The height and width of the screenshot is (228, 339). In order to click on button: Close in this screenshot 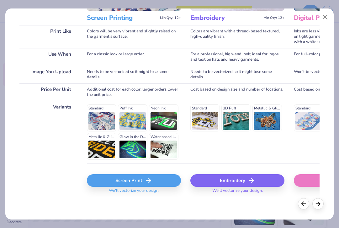, I will do `click(326, 17)`.